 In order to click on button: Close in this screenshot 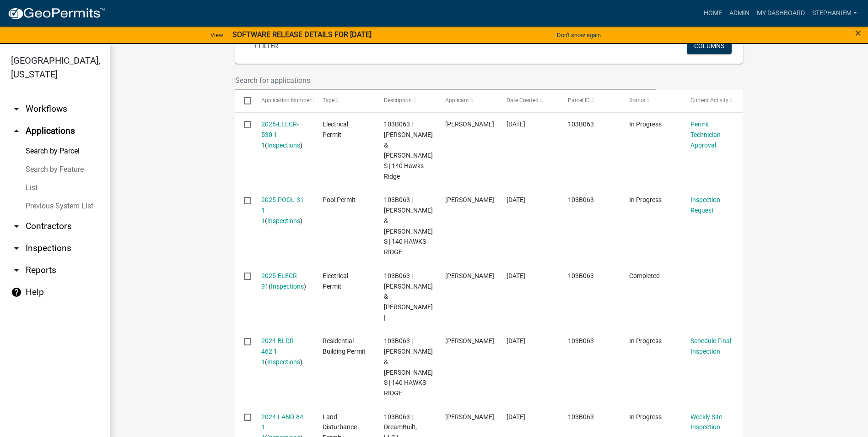, I will do `click(858, 33)`.